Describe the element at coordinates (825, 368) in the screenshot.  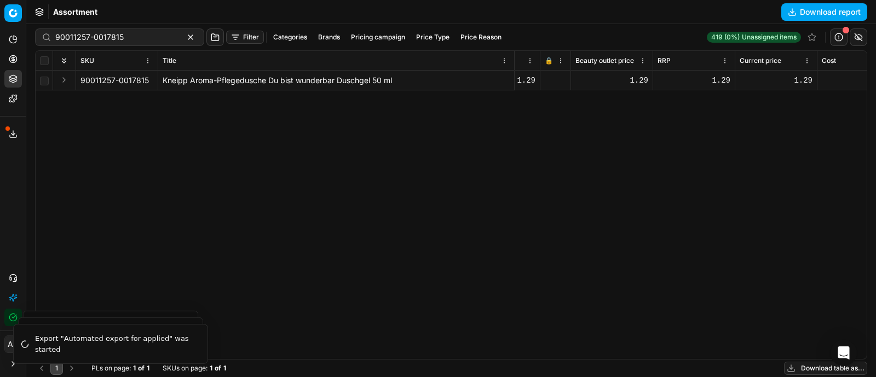
I see `button: Download table as...` at that location.